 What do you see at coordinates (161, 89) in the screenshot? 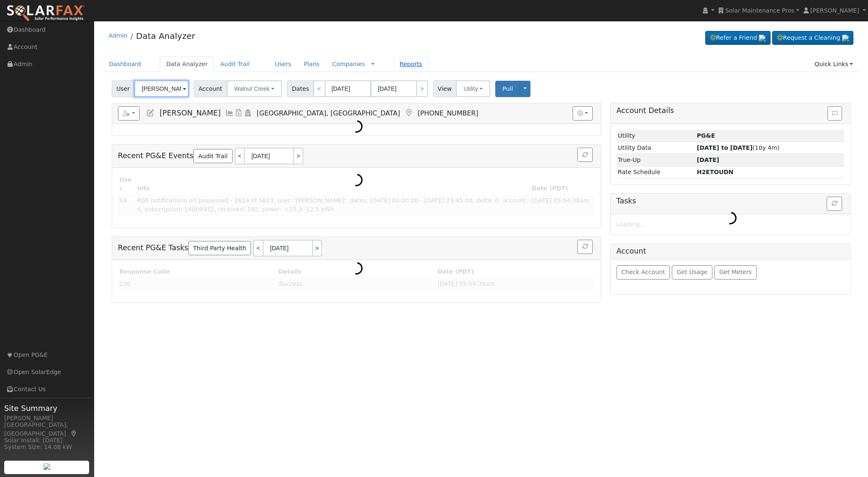
I see `input: Select a User` at bounding box center [161, 89].